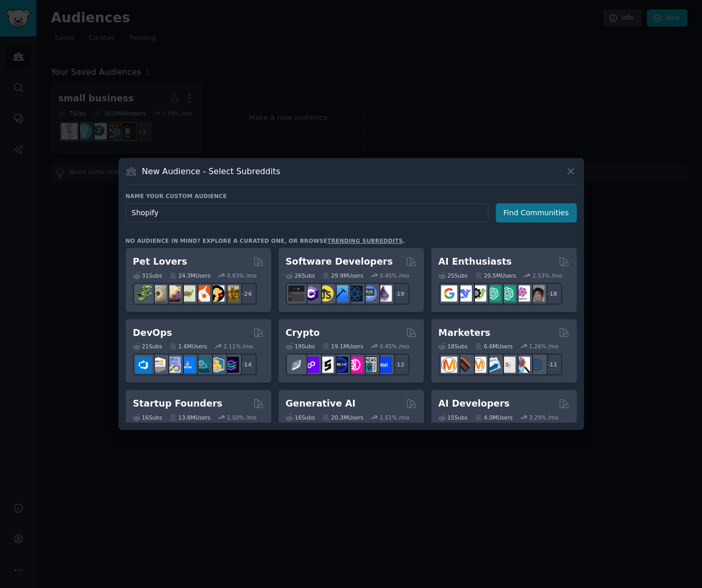 The image size is (702, 588). What do you see at coordinates (398, 293) in the screenshot?
I see `div: + 19` at bounding box center [398, 293].